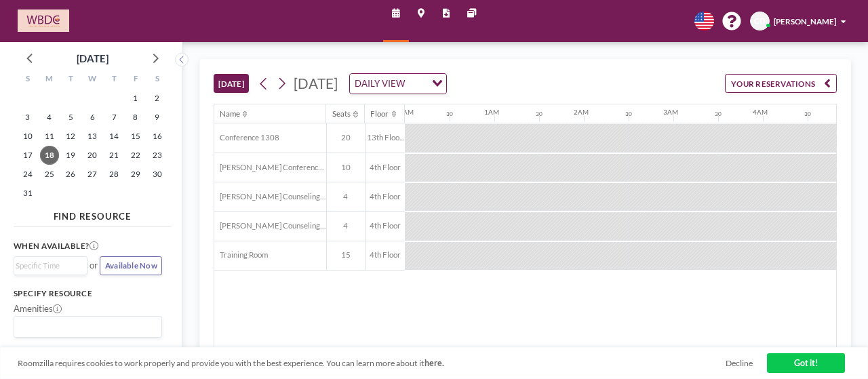 This screenshot has height=379, width=868. What do you see at coordinates (70, 136) in the screenshot?
I see `span: Tuesday, August 12, 2025` at bounding box center [70, 136].